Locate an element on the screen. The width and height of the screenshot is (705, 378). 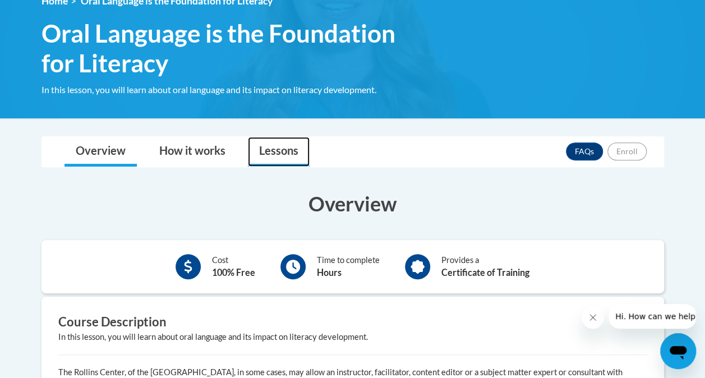
b: 100% Free is located at coordinates (233, 272).